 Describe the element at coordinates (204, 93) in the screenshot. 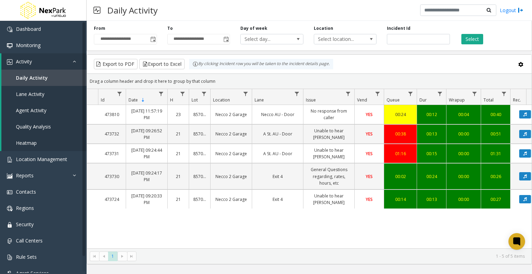

I see `a: Lot Filter Menu` at that location.